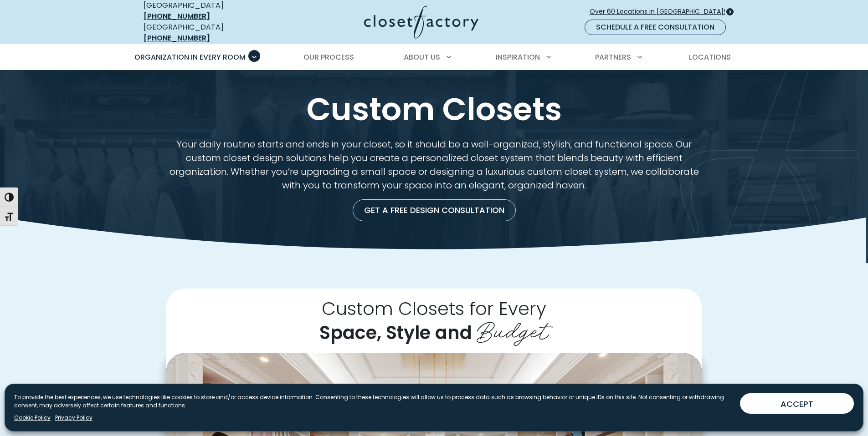  What do you see at coordinates (435, 210) in the screenshot?
I see `a: Get a Free Design Consultation` at bounding box center [435, 210].